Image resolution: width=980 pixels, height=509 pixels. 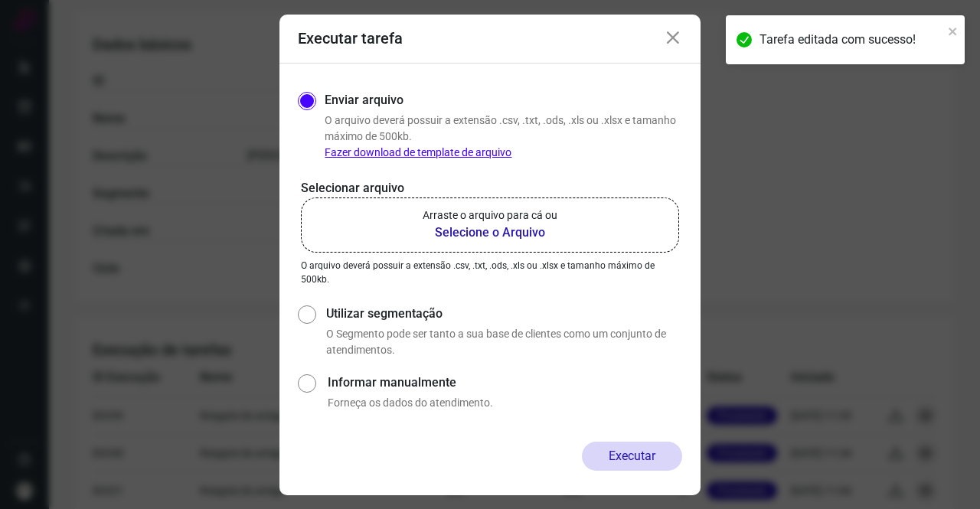 I want to click on p: Forneça os dados do atendimento., so click(x=504, y=403).